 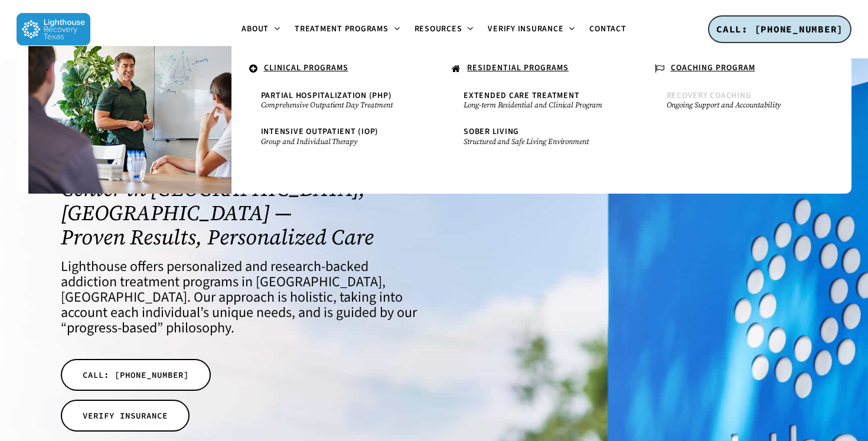 I want to click on span: Recovery Coaching, so click(x=709, y=96).